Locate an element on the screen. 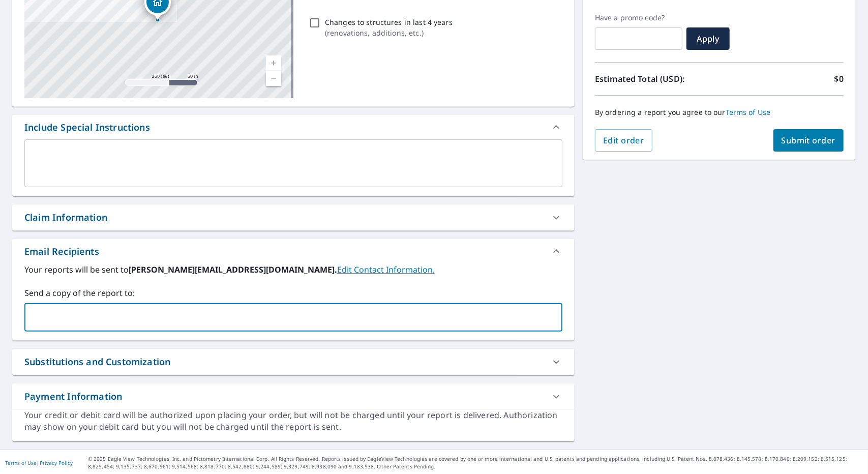 This screenshot has height=474, width=868. a: Privacy Policy is located at coordinates (56, 463).